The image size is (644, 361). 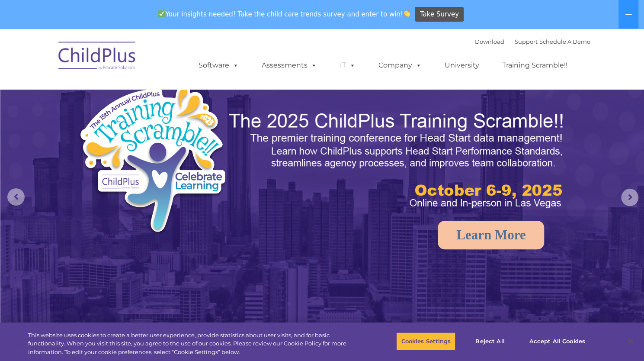 What do you see at coordinates (490, 341) in the screenshot?
I see `button: Reject All` at bounding box center [490, 341].